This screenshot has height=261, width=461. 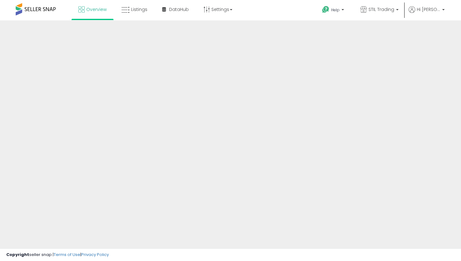 What do you see at coordinates (67, 254) in the screenshot?
I see `a: Terms of Use` at bounding box center [67, 254].